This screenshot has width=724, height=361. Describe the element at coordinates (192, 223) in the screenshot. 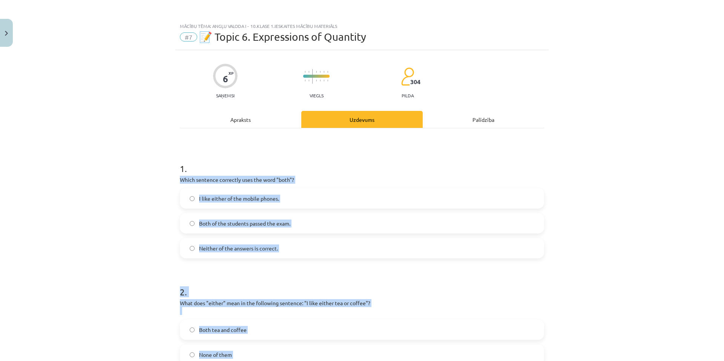

I see `input: Both of the students passed the exam.` at that location.